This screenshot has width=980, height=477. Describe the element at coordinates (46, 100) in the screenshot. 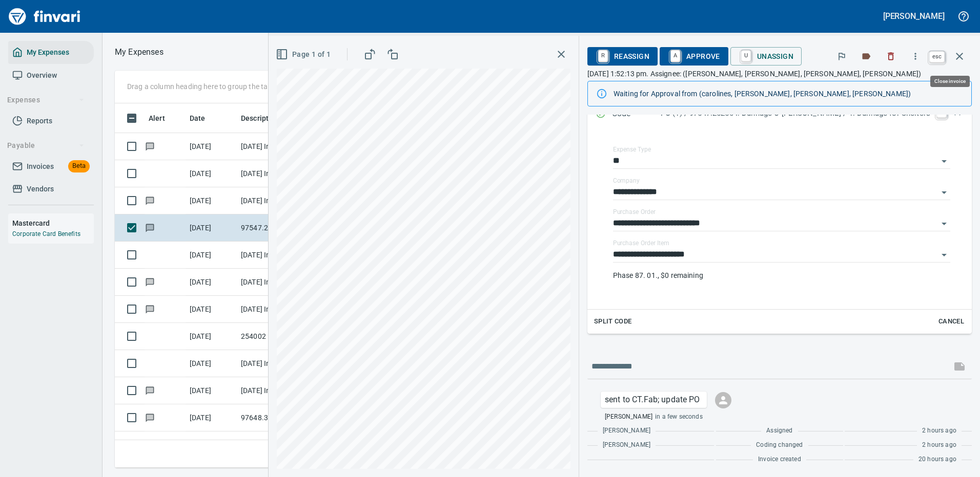

I see `span: Expenses` at that location.